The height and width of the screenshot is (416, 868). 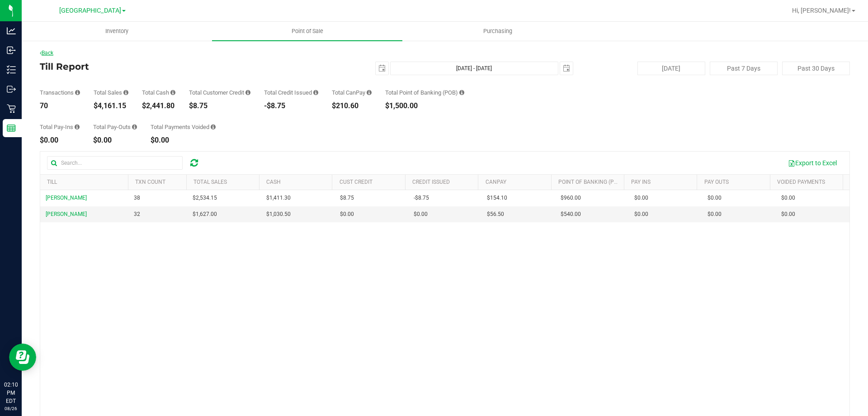 I want to click on a: Back, so click(x=47, y=53).